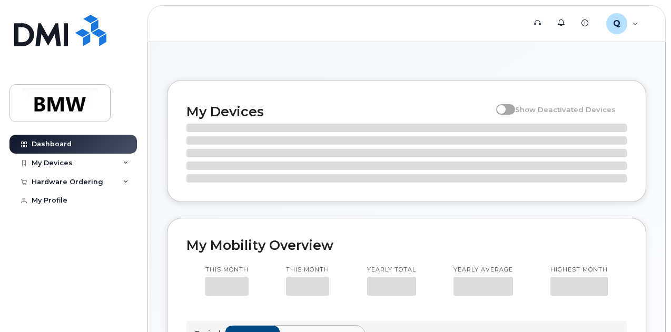 This screenshot has width=671, height=332. I want to click on p: Yearly total, so click(391, 270).